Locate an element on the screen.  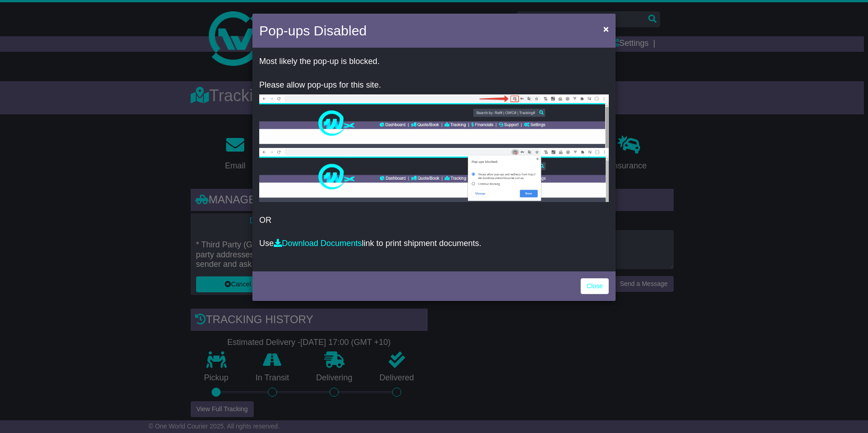
p: Please allow pop-ups for this site. is located at coordinates (434, 85).